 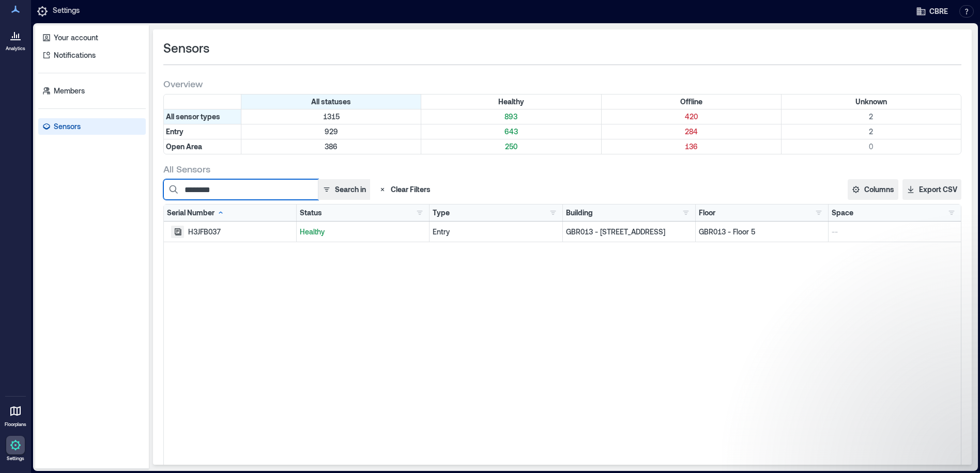 What do you see at coordinates (692, 117) in the screenshot?
I see `p: 420` at bounding box center [692, 117].